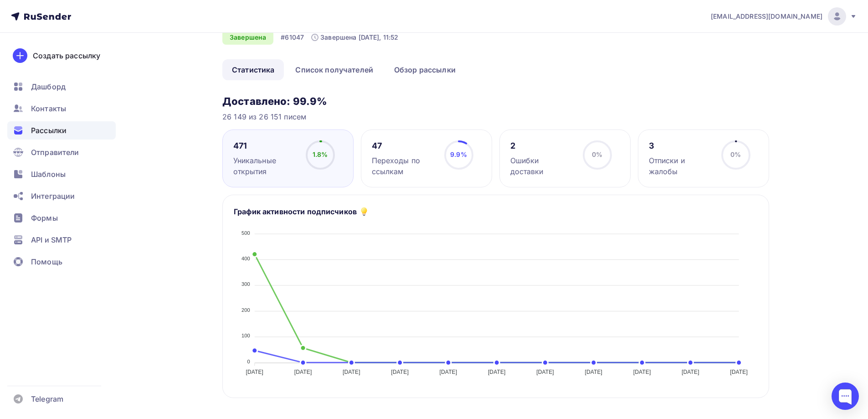  Describe the element at coordinates (48, 174) in the screenshot. I see `span: Шаблоны` at that location.